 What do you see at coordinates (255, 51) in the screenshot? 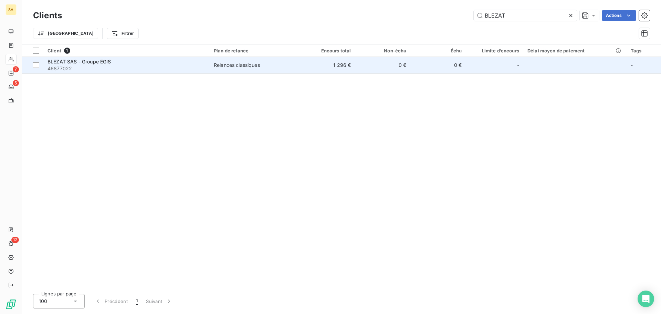
I see `div: Plan de relance` at bounding box center [255, 51].